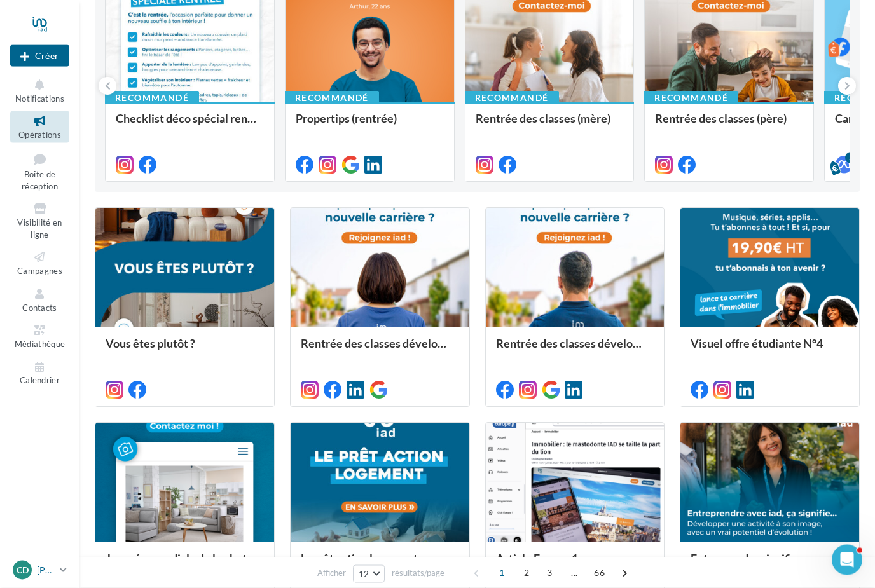 This screenshot has width=875, height=588. I want to click on div: Rentrée des classes développement (conseiller), so click(575, 350).